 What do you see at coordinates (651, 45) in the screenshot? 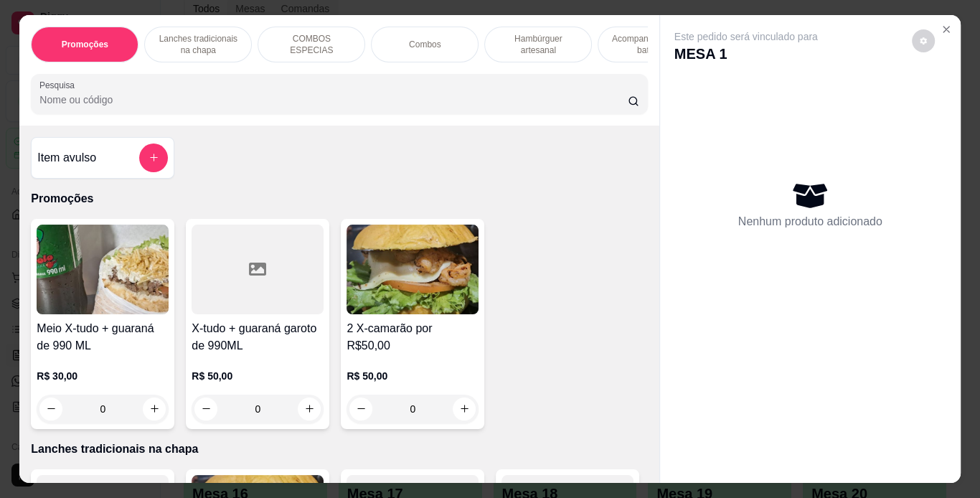
I see `p: Acompanhamentos ( batata )` at bounding box center [651, 45].